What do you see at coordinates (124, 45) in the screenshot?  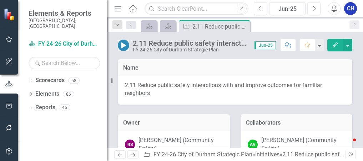 I see `img: In Progress` at bounding box center [124, 45].